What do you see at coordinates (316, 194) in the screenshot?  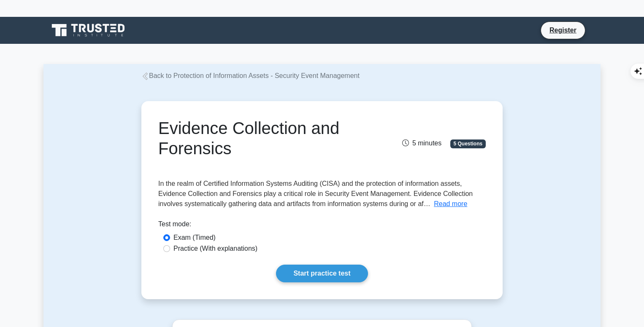 I see `span: In the realm of Certified Information Systems Auditing (CISA) and the protection of information a...` at bounding box center [316, 194].